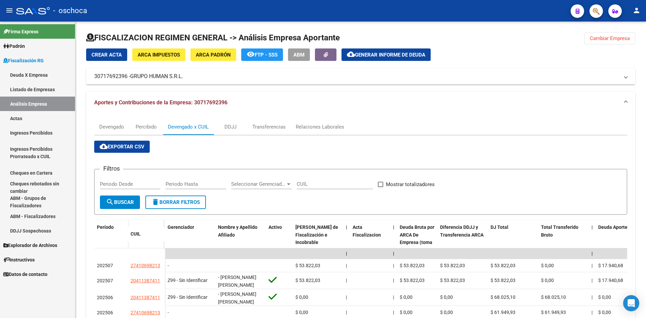 This screenshot has height=318, width=646. What do you see at coordinates (554, 297) in the screenshot?
I see `span: $ 68.025,10` at bounding box center [554, 297].